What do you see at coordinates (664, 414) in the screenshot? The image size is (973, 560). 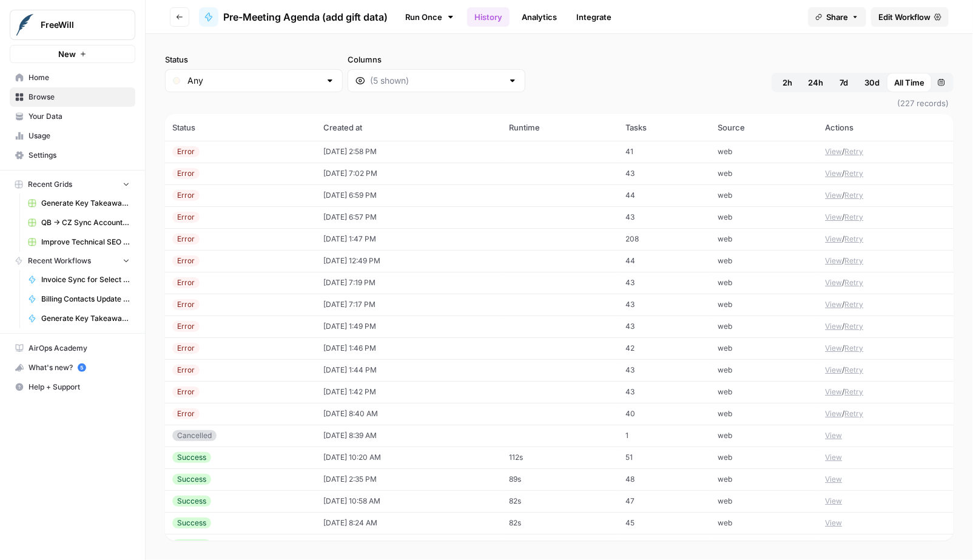 I see `td: 40` at bounding box center [664, 414].